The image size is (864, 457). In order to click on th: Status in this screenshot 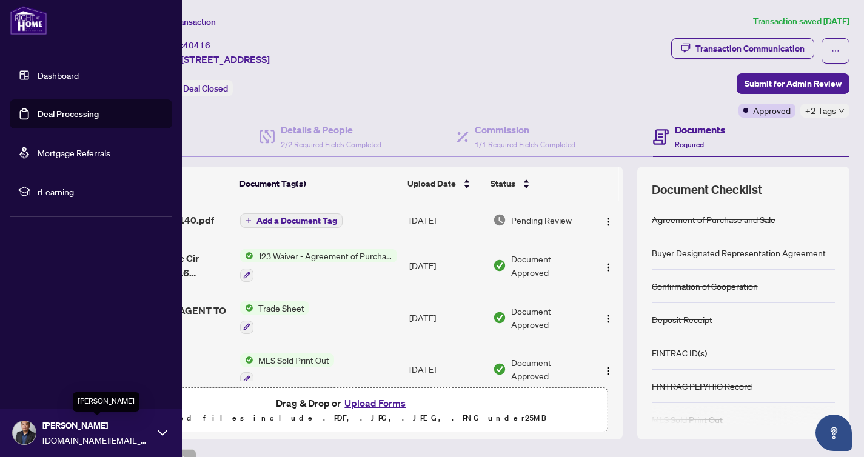, I will do `click(537, 184)`.